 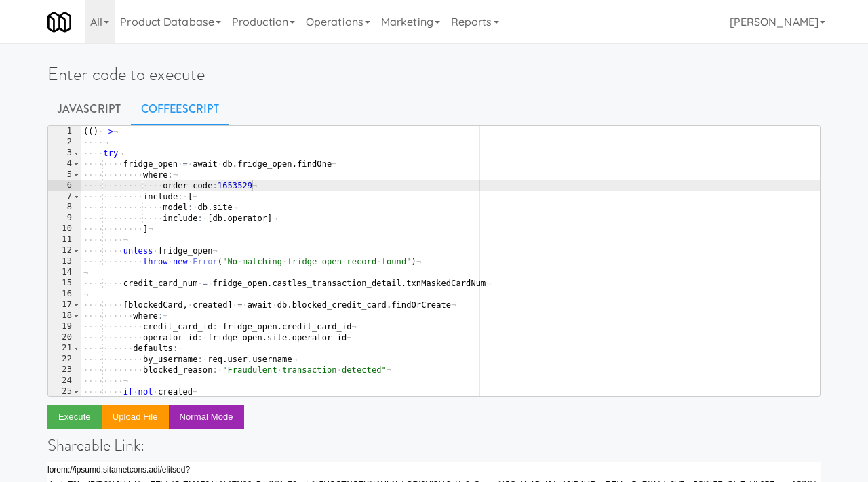 I want to click on div: 15, so click(x=64, y=283).